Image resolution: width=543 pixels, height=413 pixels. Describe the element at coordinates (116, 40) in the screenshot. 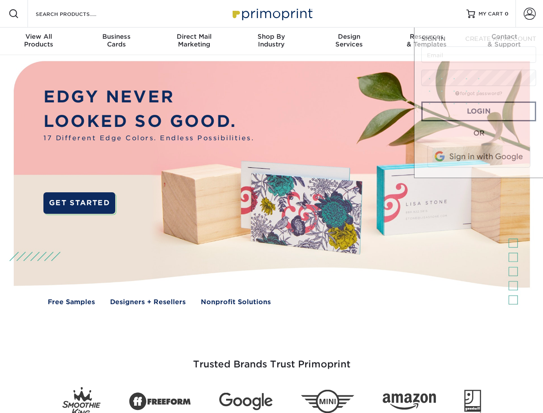

I see `div: Cards` at that location.